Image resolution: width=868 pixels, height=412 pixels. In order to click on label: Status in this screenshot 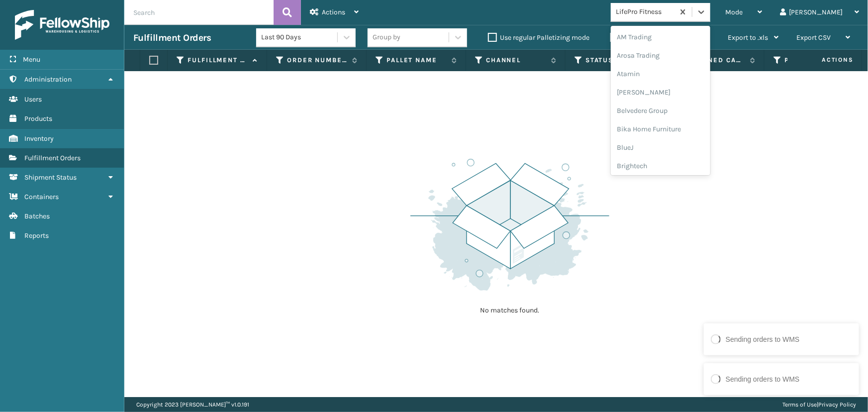, I will do `click(615, 60)`.